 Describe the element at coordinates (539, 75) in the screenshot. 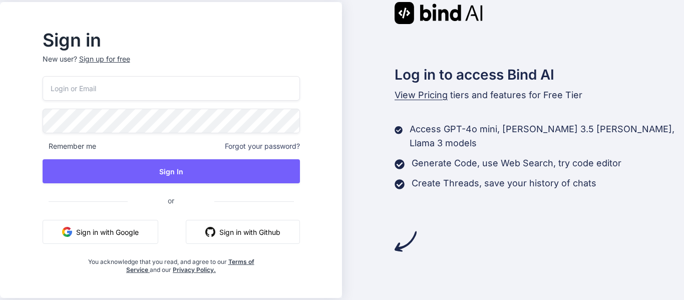

I see `h2: Log in to access Bind AI` at that location.